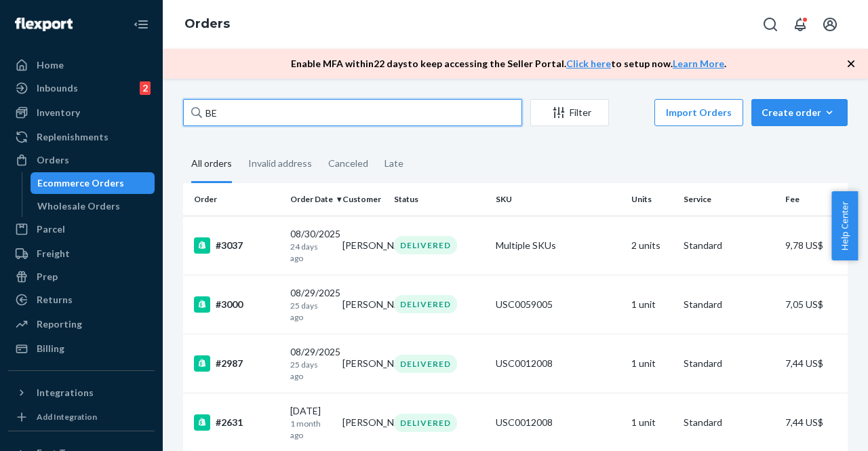 The height and width of the screenshot is (451, 868). Describe the element at coordinates (72, 137) in the screenshot. I see `div: Replenishments` at that location.